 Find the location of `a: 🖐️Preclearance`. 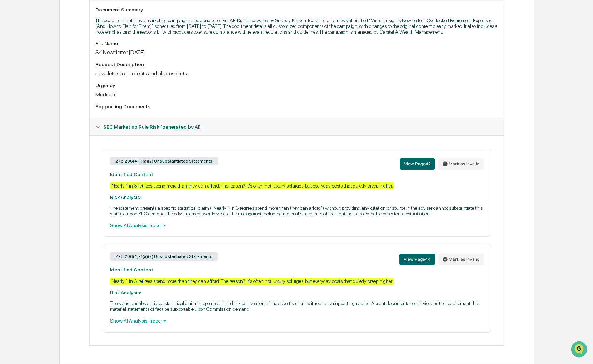

a: 🖐️Preclearance is located at coordinates (26, 130).